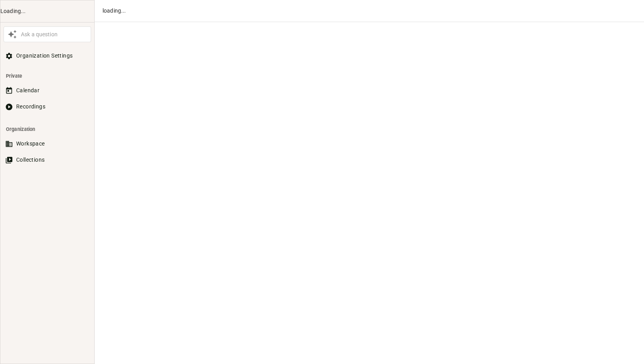 Image resolution: width=644 pixels, height=364 pixels. I want to click on a: Calendar, so click(47, 90).